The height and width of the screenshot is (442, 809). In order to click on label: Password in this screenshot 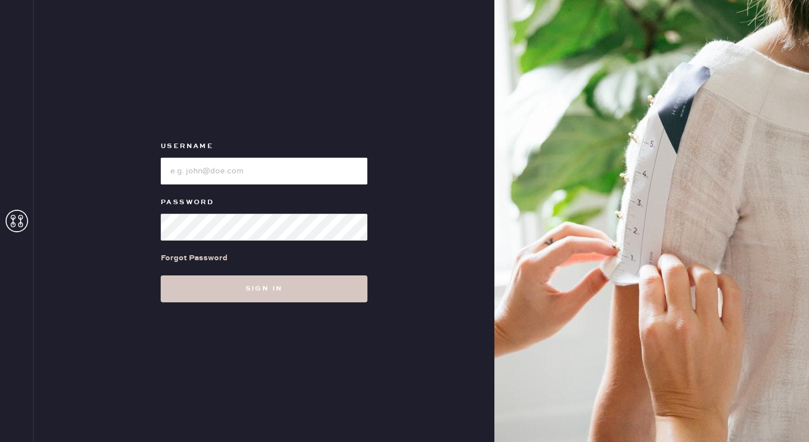, I will do `click(264, 203)`.